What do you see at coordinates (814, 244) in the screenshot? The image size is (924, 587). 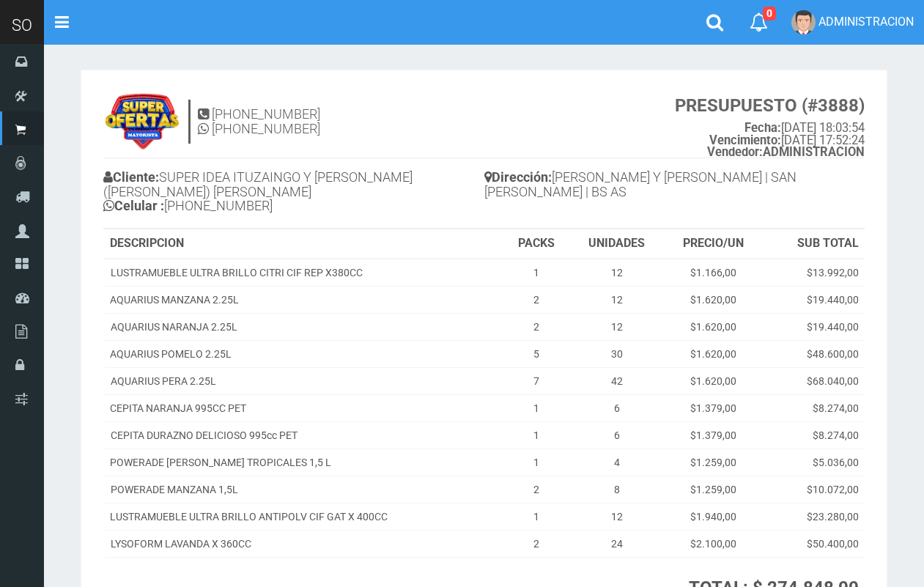 I see `th: SUB TOTAL` at bounding box center [814, 244].